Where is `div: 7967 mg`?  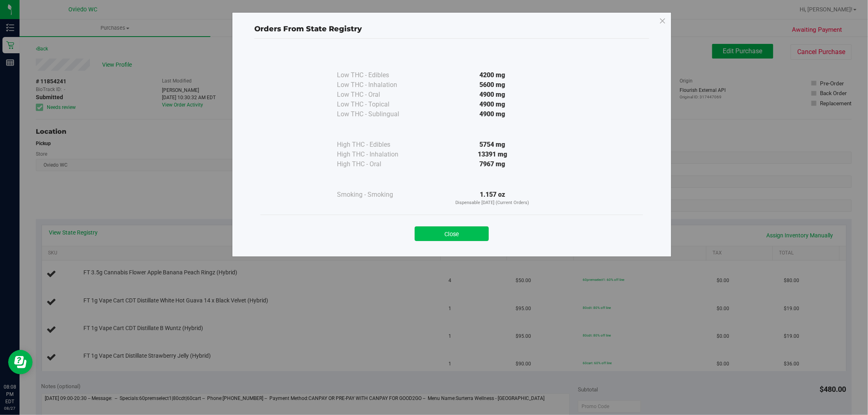
div: 7967 mg is located at coordinates (492, 164).